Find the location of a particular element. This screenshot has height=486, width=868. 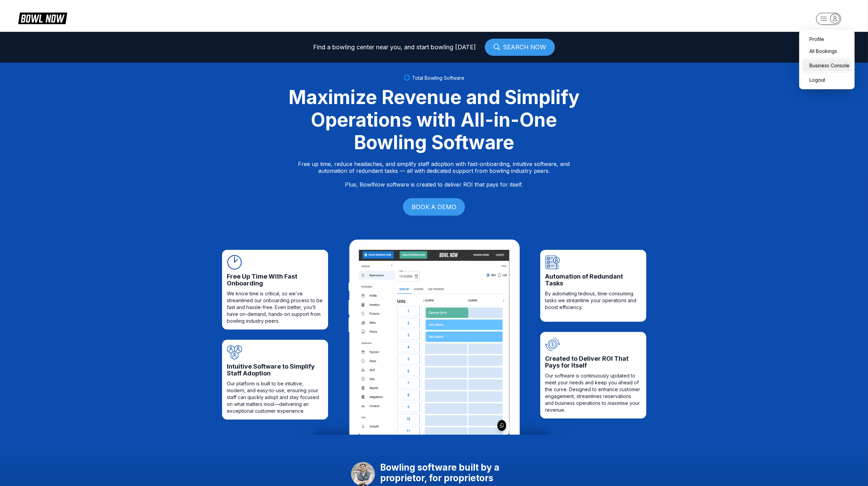

div: Logout is located at coordinates (827, 80).